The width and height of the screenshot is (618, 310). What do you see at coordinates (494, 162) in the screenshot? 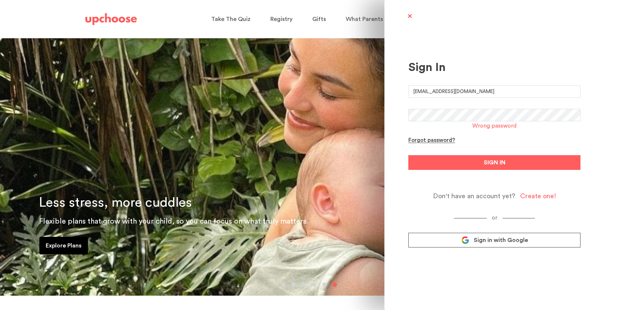
I see `button: SIGN IN` at bounding box center [494, 162].